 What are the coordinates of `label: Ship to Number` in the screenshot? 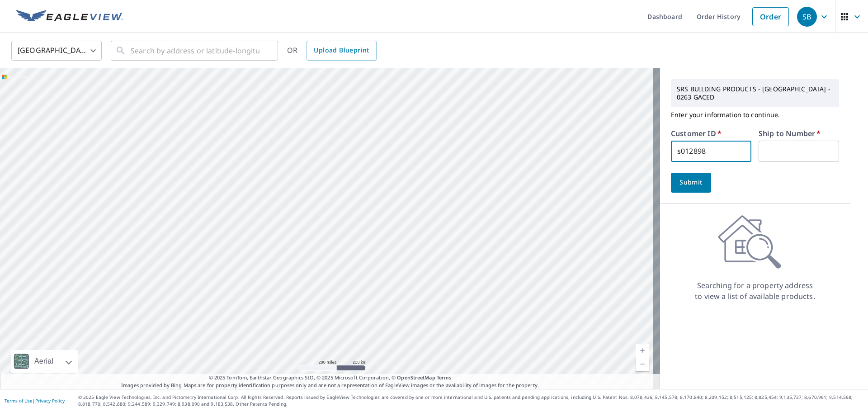 It's located at (789, 133).